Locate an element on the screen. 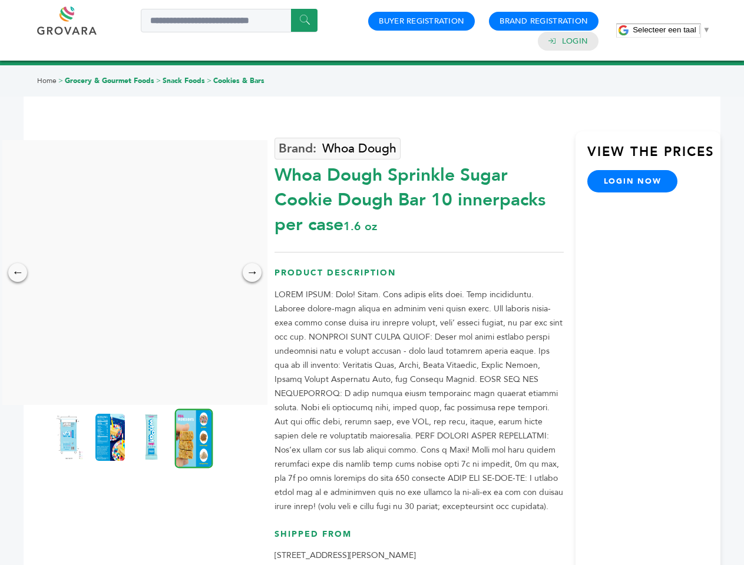 The width and height of the screenshot is (744, 565). img: Whoa Dough Sprinkle Sugar Cookie Dough Bar 10 innerpacks per case 1.6 oz Product Label is located at coordinates (69, 438).